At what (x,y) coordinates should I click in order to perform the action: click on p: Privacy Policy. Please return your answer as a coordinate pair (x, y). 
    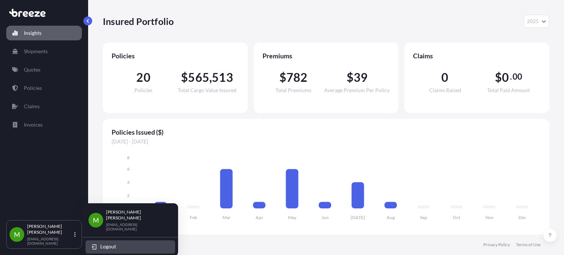
    Looking at the image, I should click on (496, 245).